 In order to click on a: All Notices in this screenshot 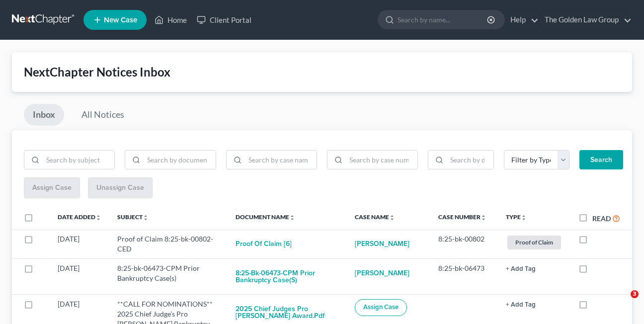, I will do `click(103, 115)`.